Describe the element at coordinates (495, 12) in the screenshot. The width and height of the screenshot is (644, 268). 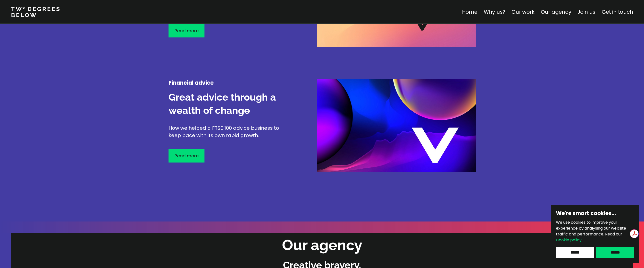
I see `a: Why us?` at that location.